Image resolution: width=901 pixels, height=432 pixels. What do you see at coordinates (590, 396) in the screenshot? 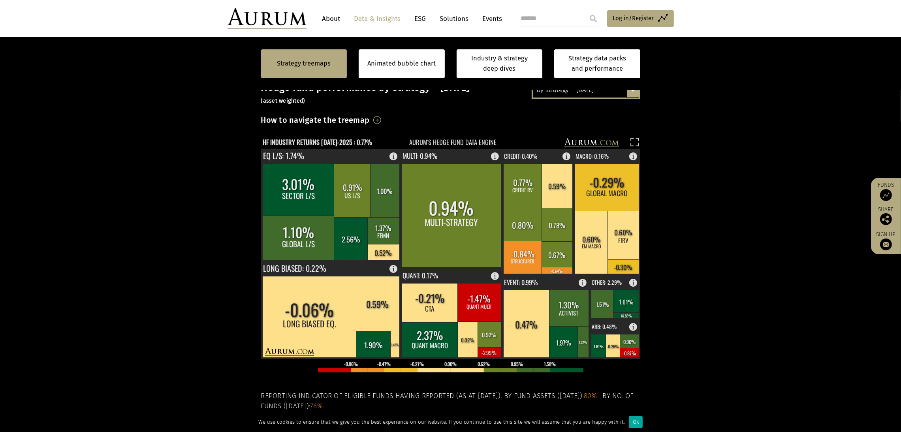
I see `span: 80%` at bounding box center [590, 396].